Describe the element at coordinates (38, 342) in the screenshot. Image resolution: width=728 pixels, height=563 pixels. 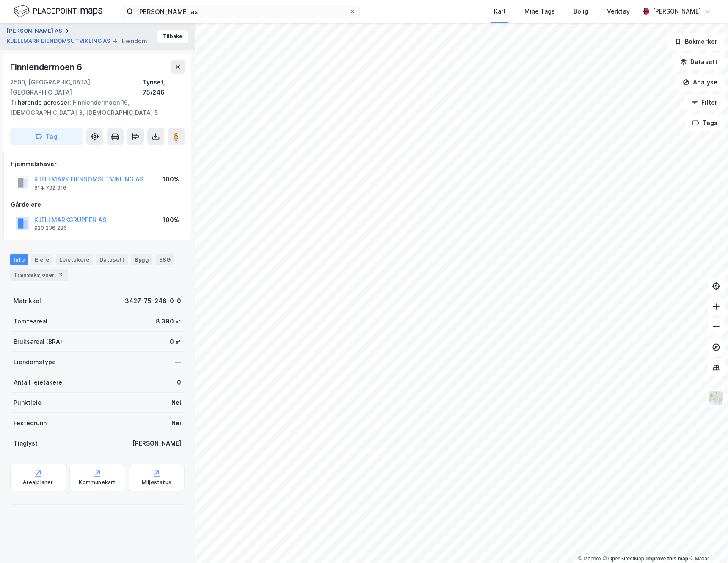
I see `div: Bruksareal (BRA)` at that location.